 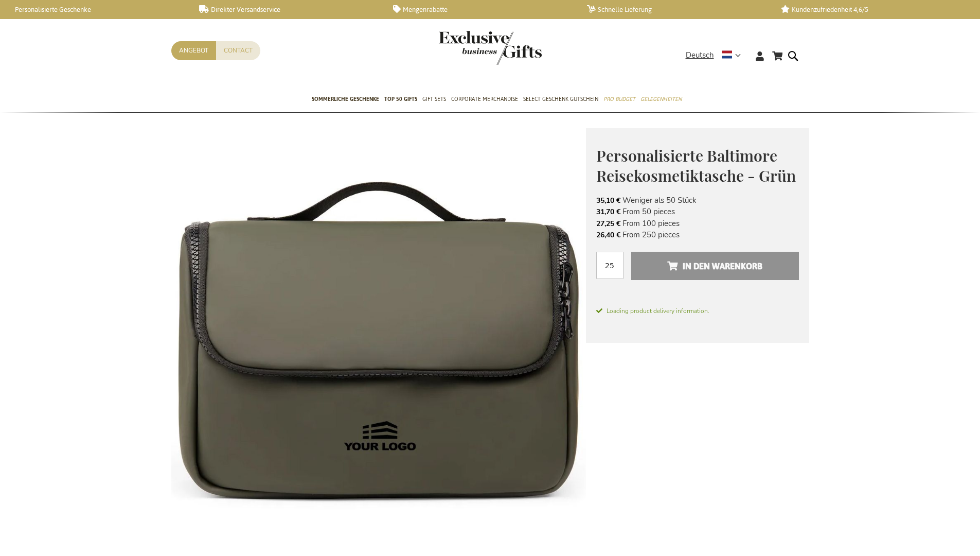 What do you see at coordinates (379, 335) in the screenshot?
I see `img: Personalised Baltimore Travel Toiletry Bag - Green` at bounding box center [379, 335].